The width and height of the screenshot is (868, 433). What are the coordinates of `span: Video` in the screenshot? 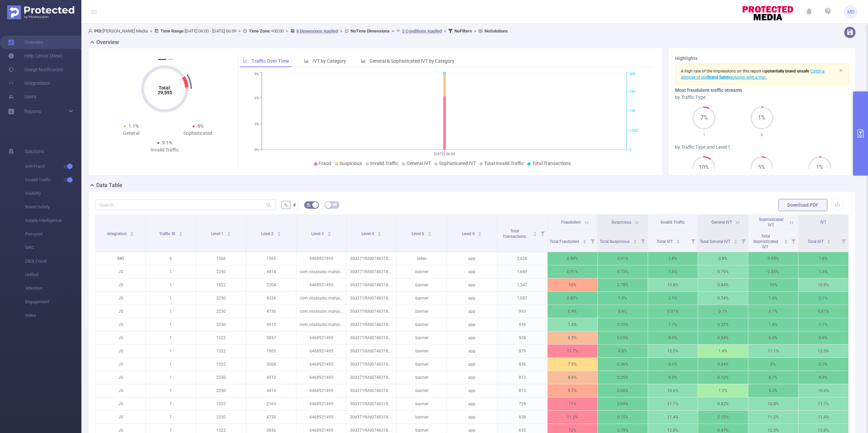 It's located at (53, 315).